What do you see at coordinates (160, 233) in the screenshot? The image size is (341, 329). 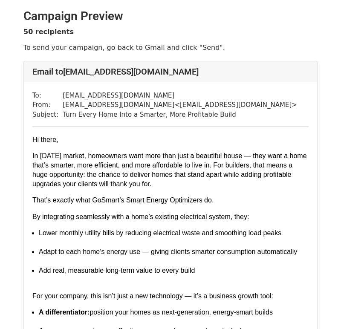 I see `span: Lower monthly utility bills by reducing electrical waste and smoothing load peaks` at bounding box center [160, 233].